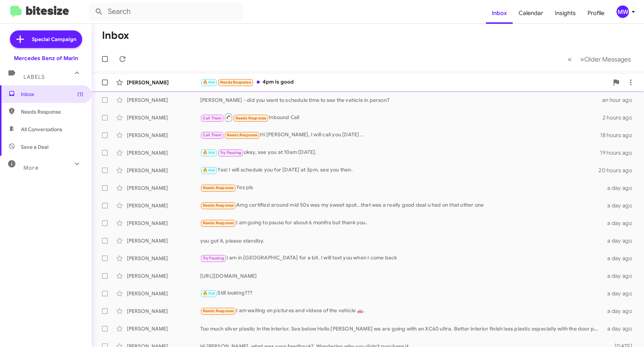  I want to click on span: More, so click(31, 168).